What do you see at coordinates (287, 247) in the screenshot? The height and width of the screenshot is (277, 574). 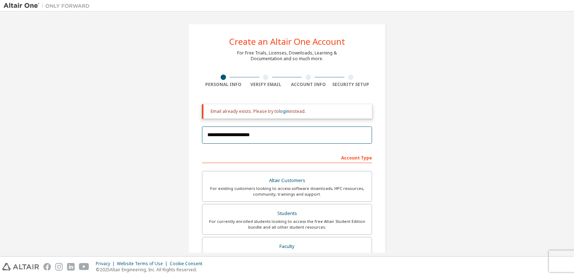 I see `div: Faculty` at bounding box center [287, 247].